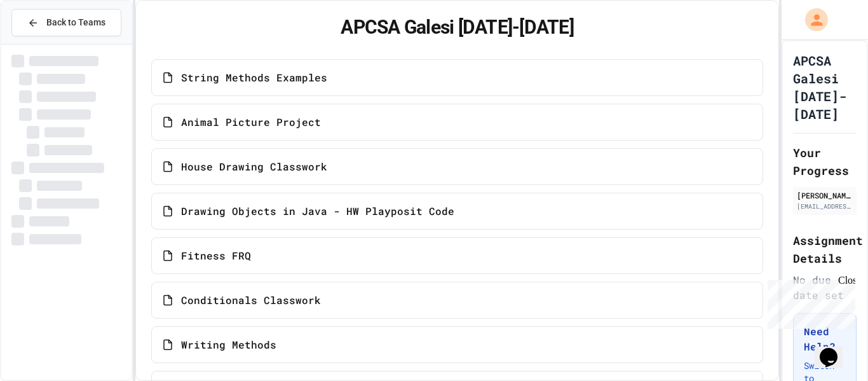 The width and height of the screenshot is (868, 381). Describe the element at coordinates (66, 22) in the screenshot. I see `button: Back to Teams` at that location.